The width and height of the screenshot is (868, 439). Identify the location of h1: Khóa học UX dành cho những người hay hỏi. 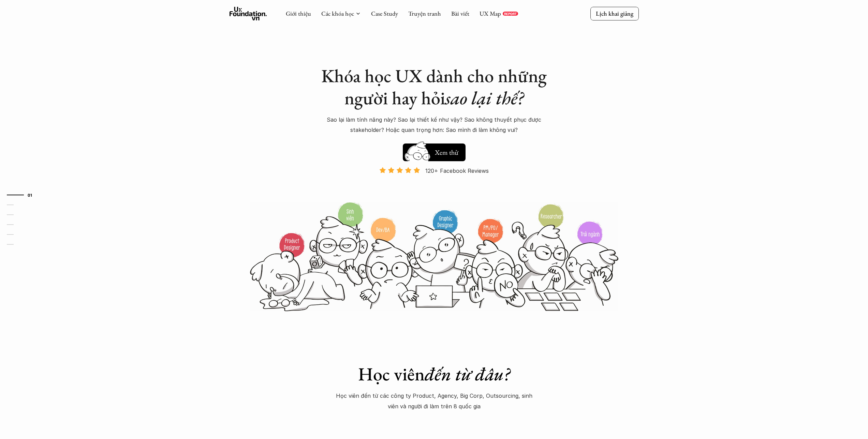
(434, 87).